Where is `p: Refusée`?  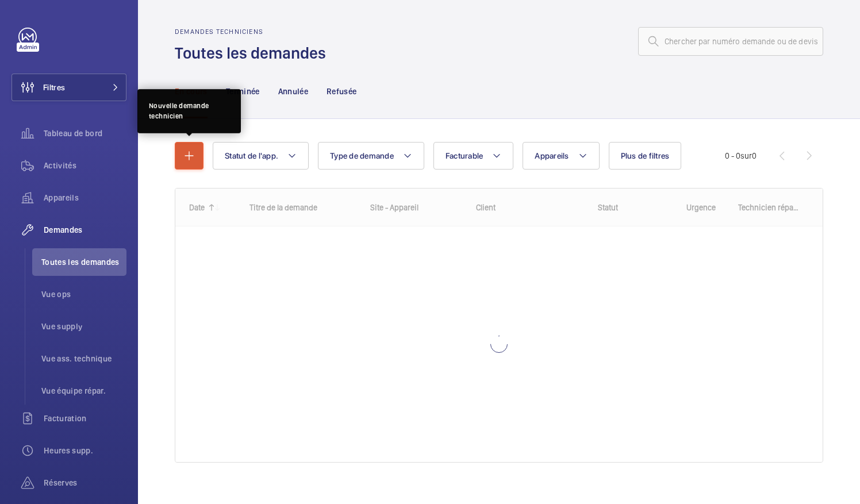
p: Refusée is located at coordinates (341, 91).